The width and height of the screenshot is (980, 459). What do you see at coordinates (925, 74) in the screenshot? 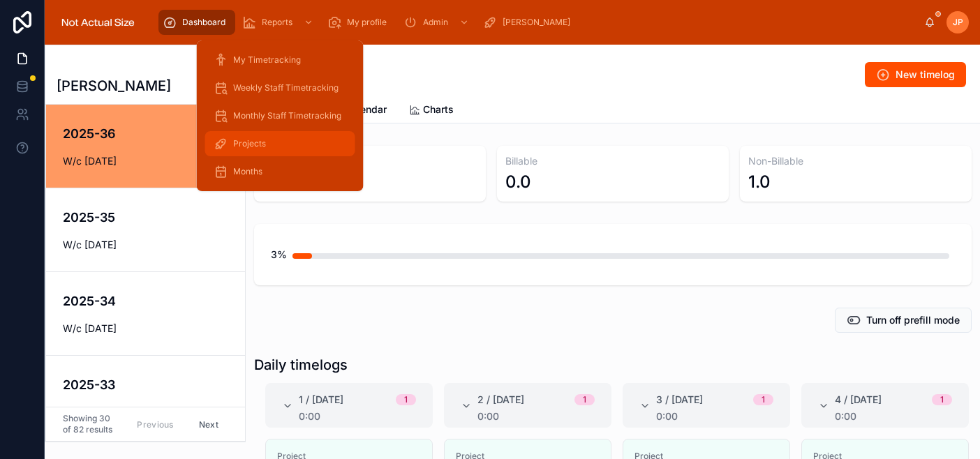
I see `span: New timelog` at bounding box center [925, 74].